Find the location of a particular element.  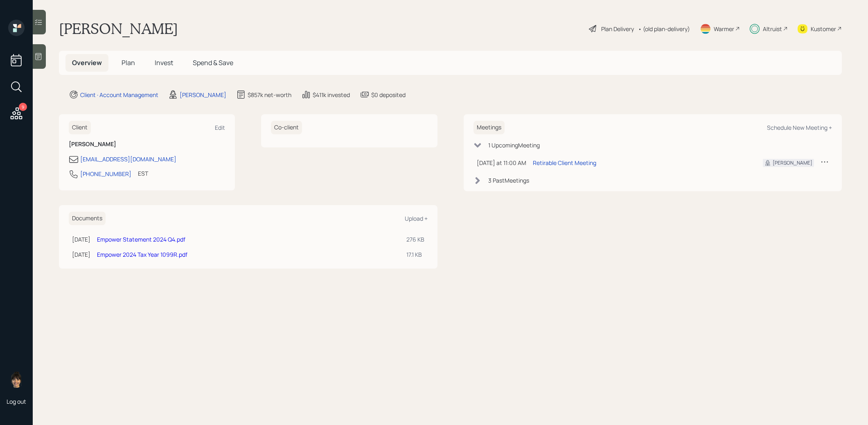

a: Empower Statement 2024 Q4.pdf is located at coordinates (141, 239).